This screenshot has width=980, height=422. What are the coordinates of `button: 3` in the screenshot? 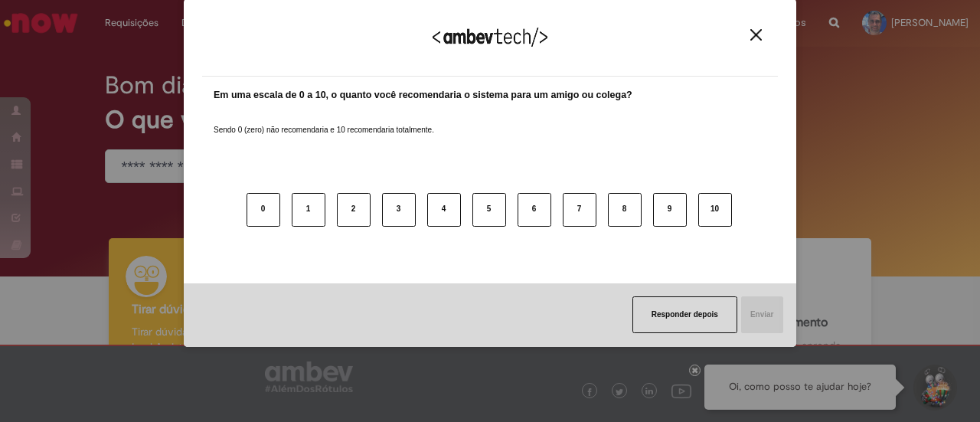 It's located at (399, 210).